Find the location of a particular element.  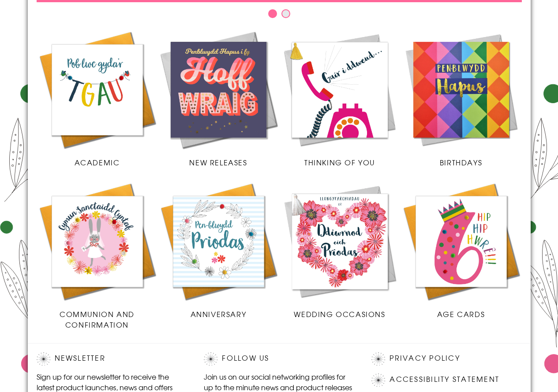

button: Carousel Page 1 (Current Slide) is located at coordinates (273, 13).